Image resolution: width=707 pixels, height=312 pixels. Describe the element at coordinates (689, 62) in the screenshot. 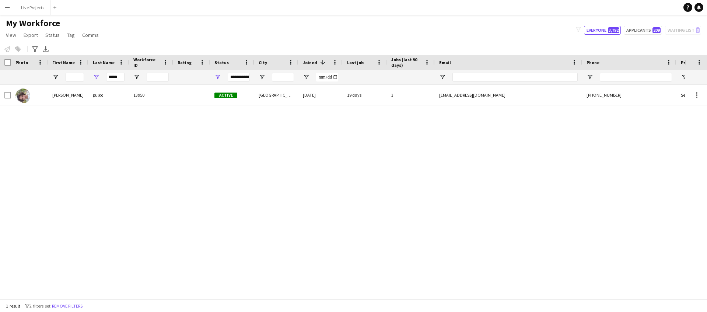

I see `span: Profile` at that location.